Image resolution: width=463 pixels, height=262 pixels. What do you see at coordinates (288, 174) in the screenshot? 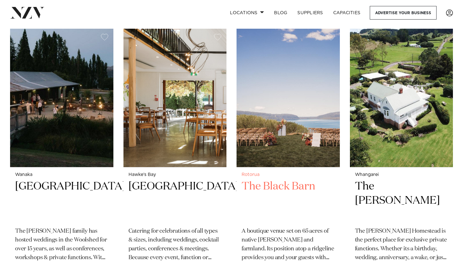
I see `small: Rotorua` at bounding box center [288, 174].